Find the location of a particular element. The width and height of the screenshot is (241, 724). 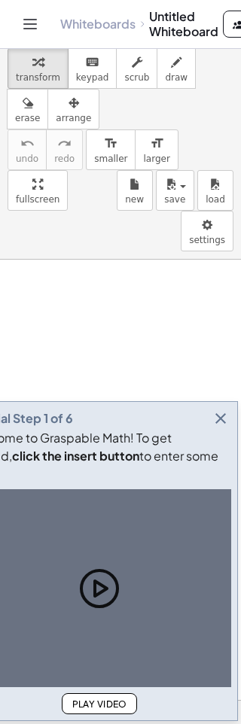

button: erase is located at coordinates (27, 109).